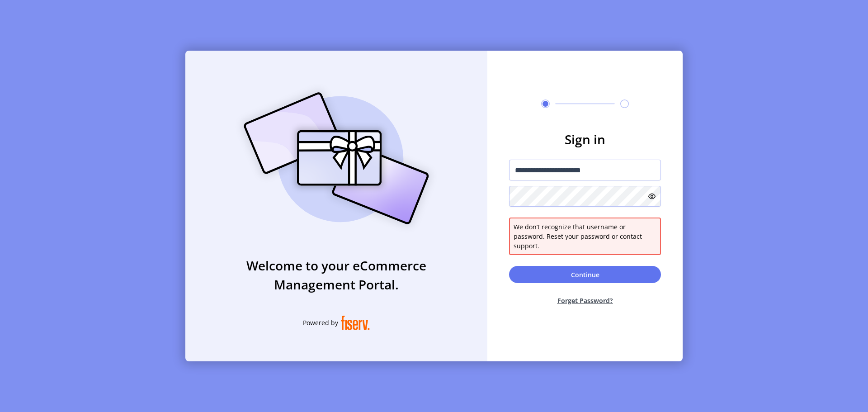 The image size is (868, 412). I want to click on button: Forget Password?, so click(585, 300).